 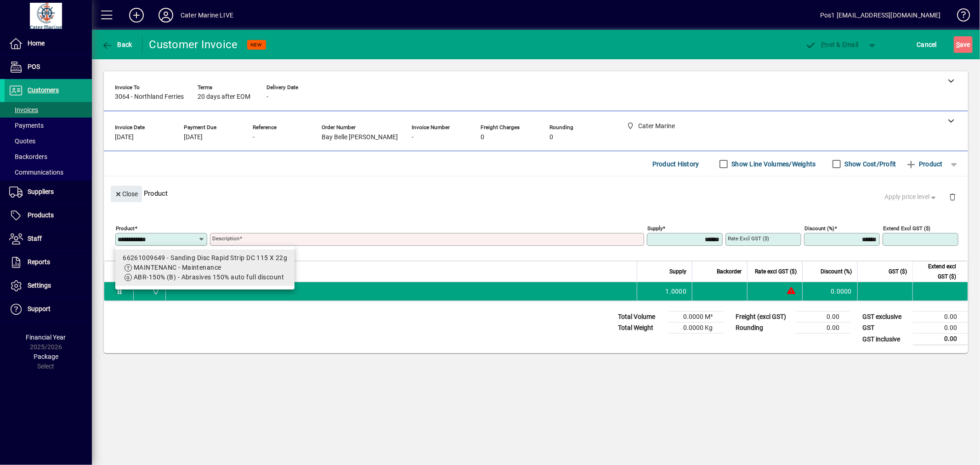 I want to click on span: GST ($), so click(x=898, y=271).